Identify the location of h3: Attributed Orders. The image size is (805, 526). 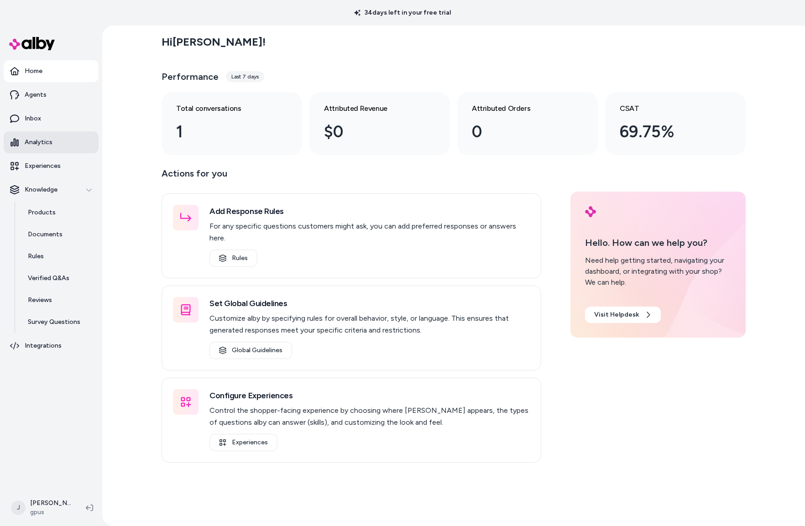
(520, 109).